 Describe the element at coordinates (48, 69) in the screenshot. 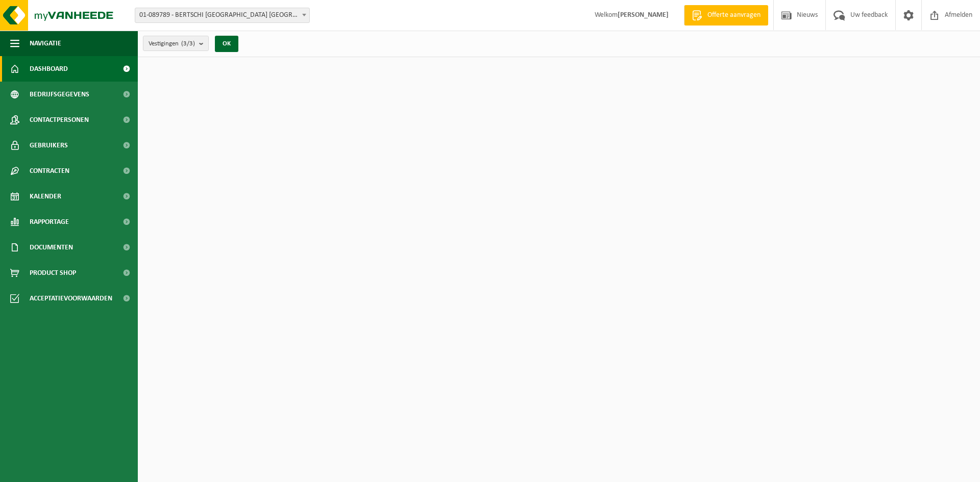

I see `span: Dashboard` at that location.